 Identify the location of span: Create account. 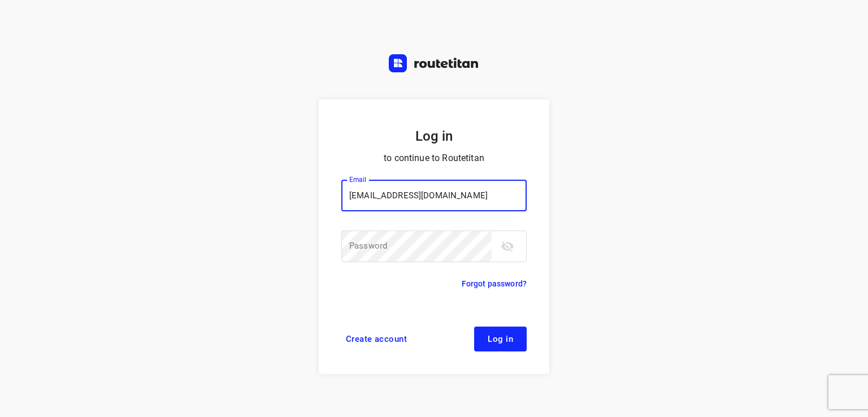
(377, 339).